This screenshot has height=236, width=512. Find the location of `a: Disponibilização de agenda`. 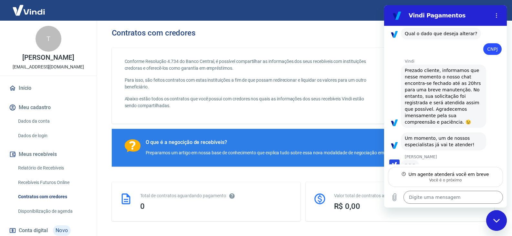

a: Disponibilização de agenda is located at coordinates (52, 211).